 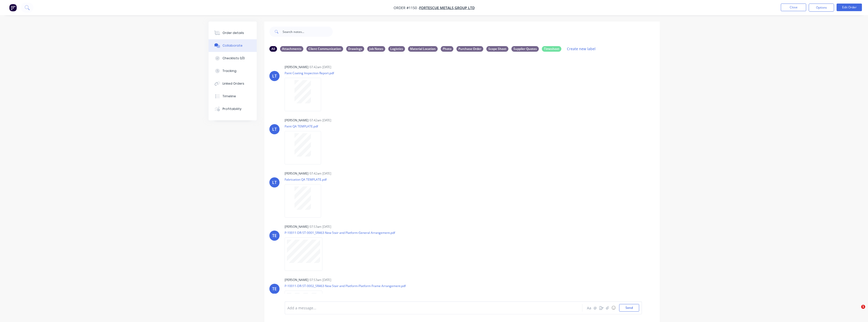 What do you see at coordinates (273, 49) in the screenshot?
I see `div: All` at bounding box center [273, 49].